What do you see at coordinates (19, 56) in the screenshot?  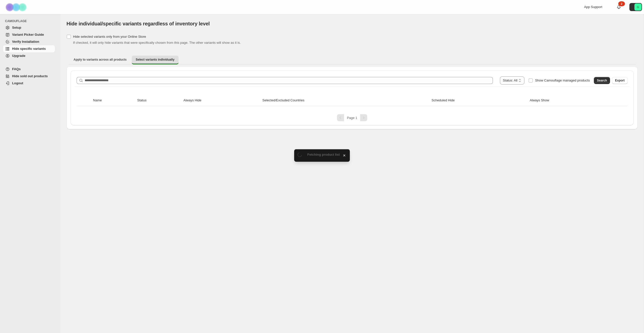 I see `span: Upgrade` at bounding box center [19, 56].